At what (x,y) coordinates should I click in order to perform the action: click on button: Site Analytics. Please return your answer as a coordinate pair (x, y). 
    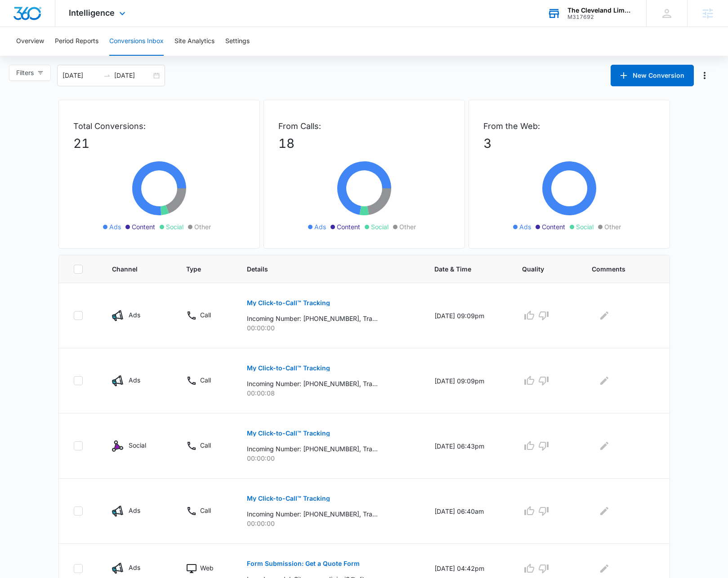
    Looking at the image, I should click on (194, 42).